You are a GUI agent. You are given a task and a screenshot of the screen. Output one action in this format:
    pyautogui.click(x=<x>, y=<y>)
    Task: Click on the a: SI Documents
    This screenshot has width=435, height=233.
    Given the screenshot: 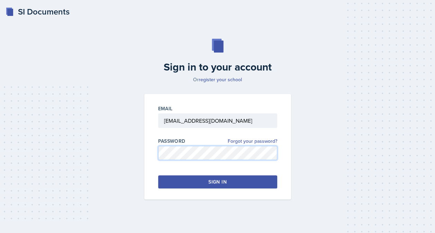 What is the action you would take?
    pyautogui.click(x=37, y=12)
    